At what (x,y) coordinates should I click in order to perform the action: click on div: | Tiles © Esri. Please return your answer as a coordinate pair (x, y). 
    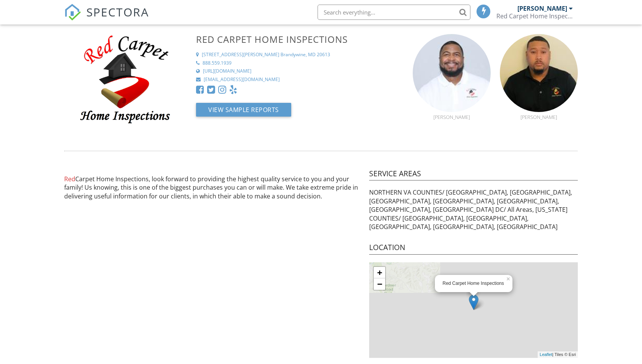
    Looking at the image, I should click on (558, 354).